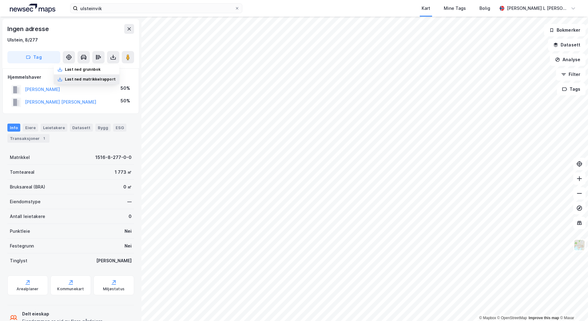  What do you see at coordinates (22, 172) in the screenshot?
I see `div: Tomteareal` at bounding box center [22, 172].